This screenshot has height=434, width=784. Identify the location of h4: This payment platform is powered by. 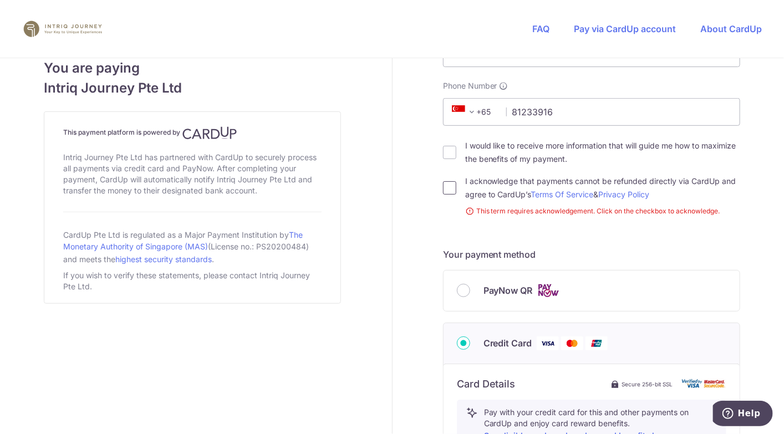
(192, 133).